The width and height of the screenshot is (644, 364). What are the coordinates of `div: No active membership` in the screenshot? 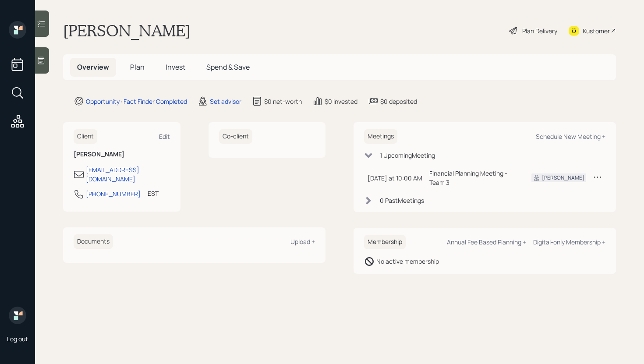 It's located at (407, 262).